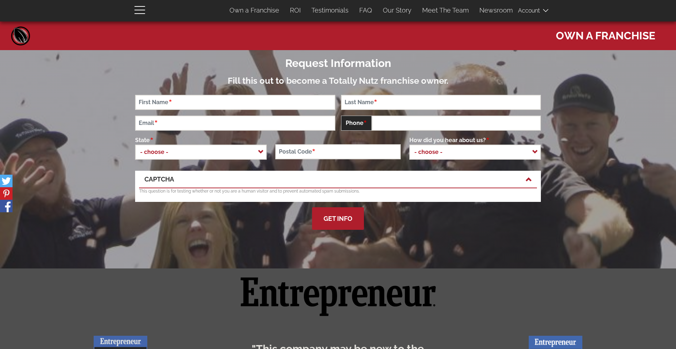 The image size is (676, 349). I want to click on a: Testimonials, so click(330, 10).